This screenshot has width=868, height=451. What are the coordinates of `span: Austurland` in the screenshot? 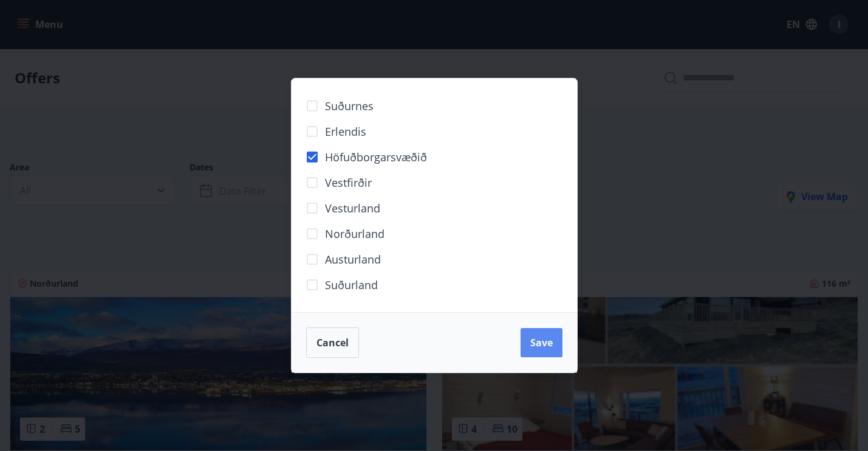 It's located at (353, 259).